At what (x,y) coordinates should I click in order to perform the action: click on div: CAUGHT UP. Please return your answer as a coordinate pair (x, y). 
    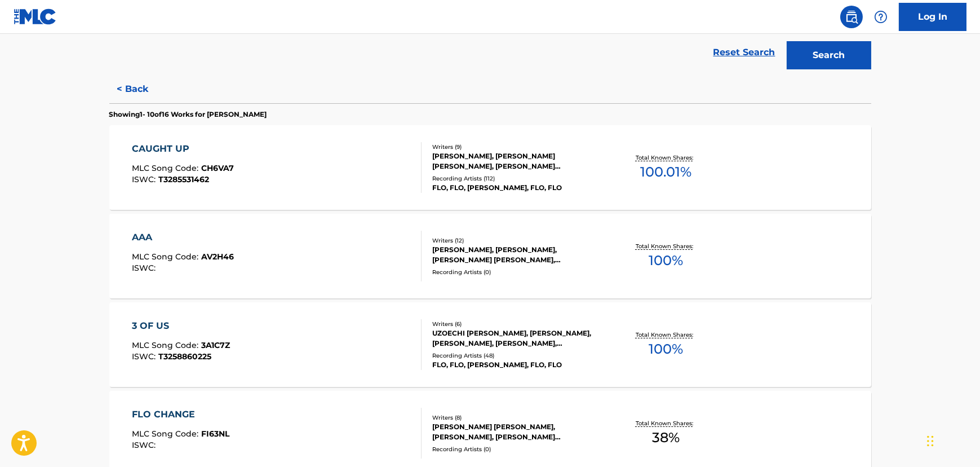
    Looking at the image, I should click on (183, 149).